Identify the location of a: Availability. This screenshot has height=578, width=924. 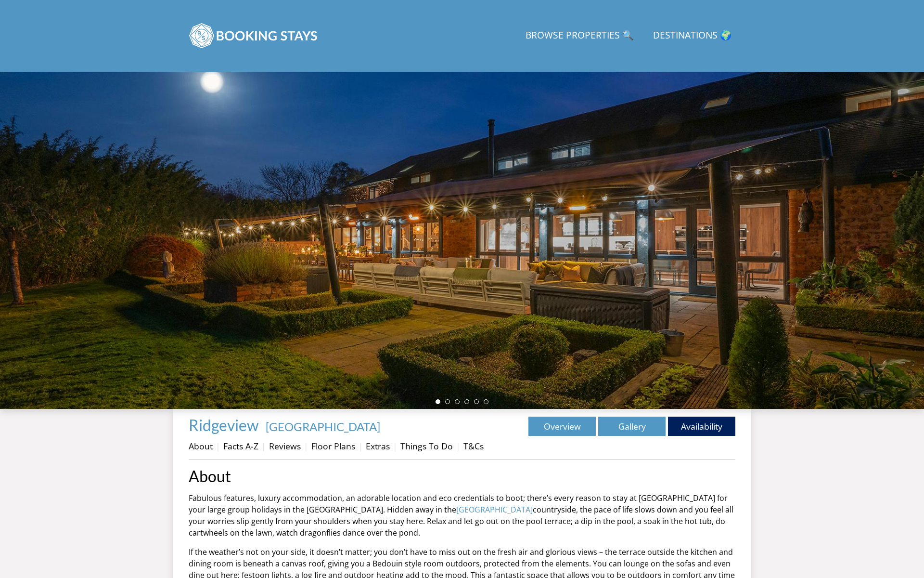
(701, 426).